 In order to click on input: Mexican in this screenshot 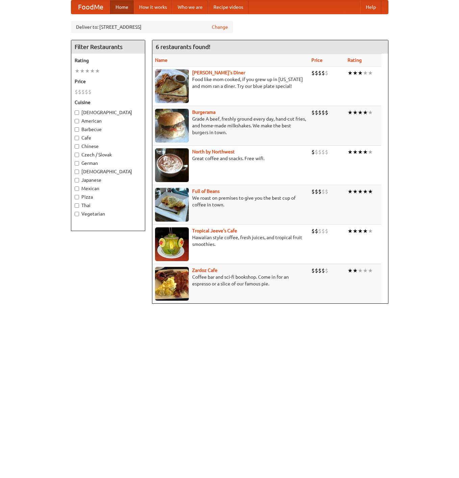, I will do `click(77, 189)`.